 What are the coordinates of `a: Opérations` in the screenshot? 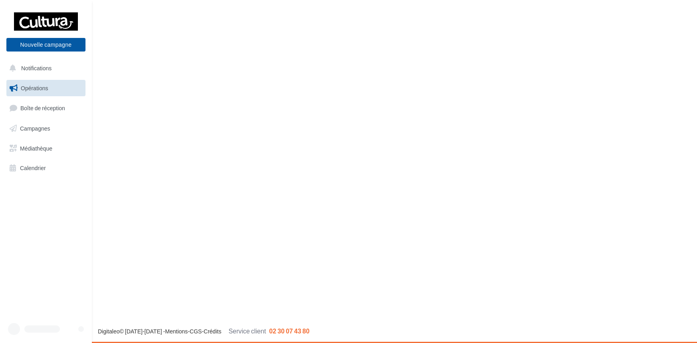 It's located at (46, 88).